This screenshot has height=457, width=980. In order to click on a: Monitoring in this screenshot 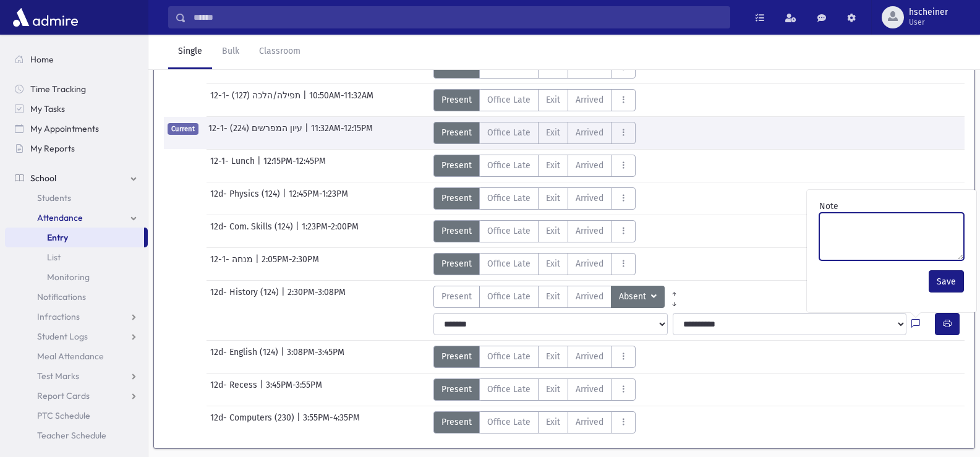, I will do `click(76, 277)`.